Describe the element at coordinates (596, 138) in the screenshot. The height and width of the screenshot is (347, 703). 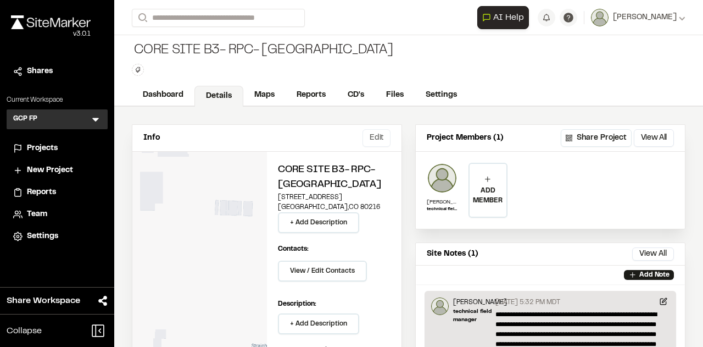
I see `button: Share Project` at that location.